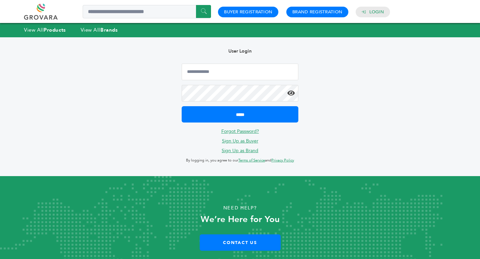 This screenshot has height=259, width=480. I want to click on input: Password, so click(240, 93).